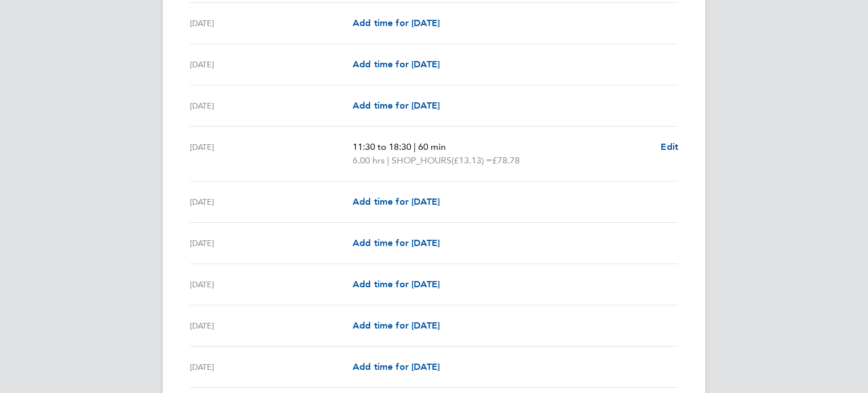 The width and height of the screenshot is (868, 393). What do you see at coordinates (472, 160) in the screenshot?
I see `span: (£13.13) =` at bounding box center [472, 160].